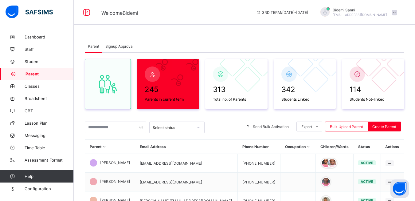 This screenshot has width=415, height=201. I want to click on span: session/term information, so click(282, 12).